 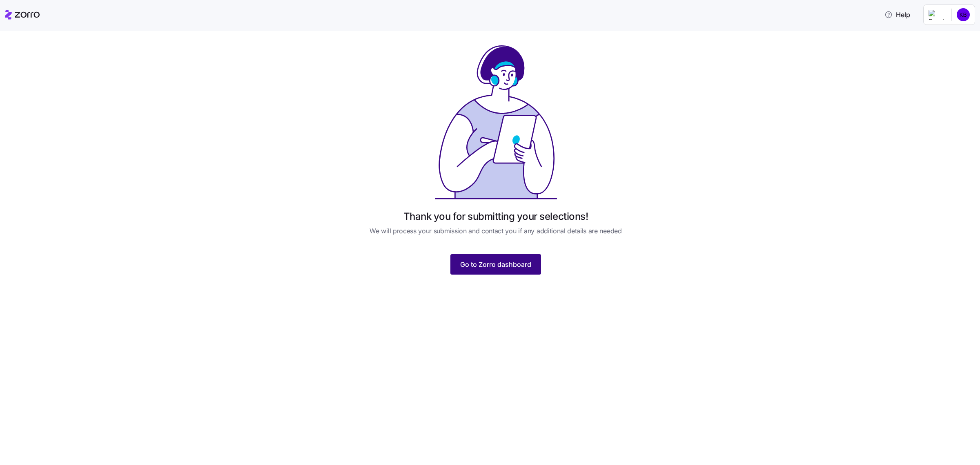 What do you see at coordinates (897, 15) in the screenshot?
I see `span: Help` at bounding box center [897, 15].